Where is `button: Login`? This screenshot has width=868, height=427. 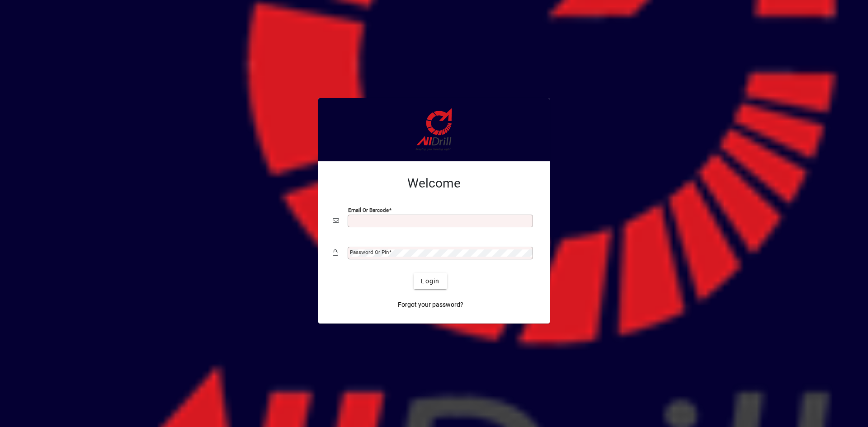
button: Login is located at coordinates (430, 281).